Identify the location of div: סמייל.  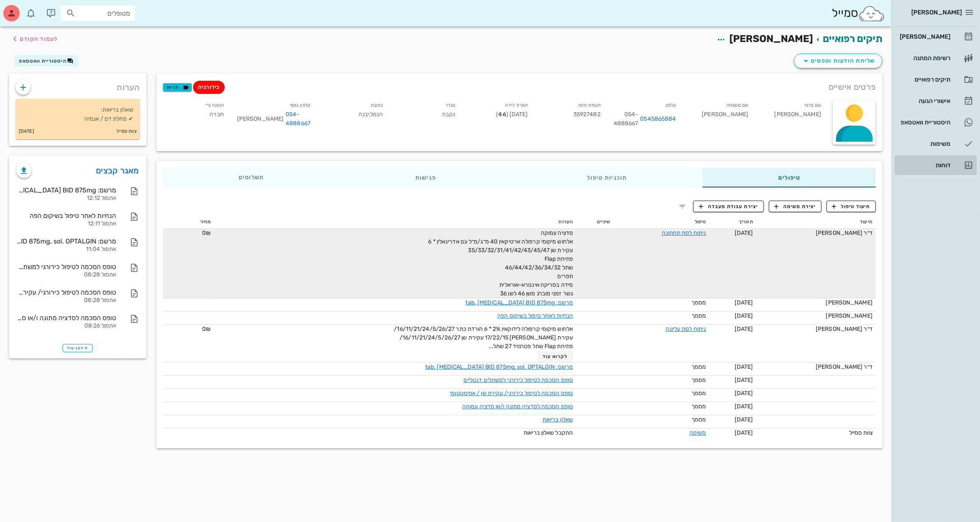
(859, 13).